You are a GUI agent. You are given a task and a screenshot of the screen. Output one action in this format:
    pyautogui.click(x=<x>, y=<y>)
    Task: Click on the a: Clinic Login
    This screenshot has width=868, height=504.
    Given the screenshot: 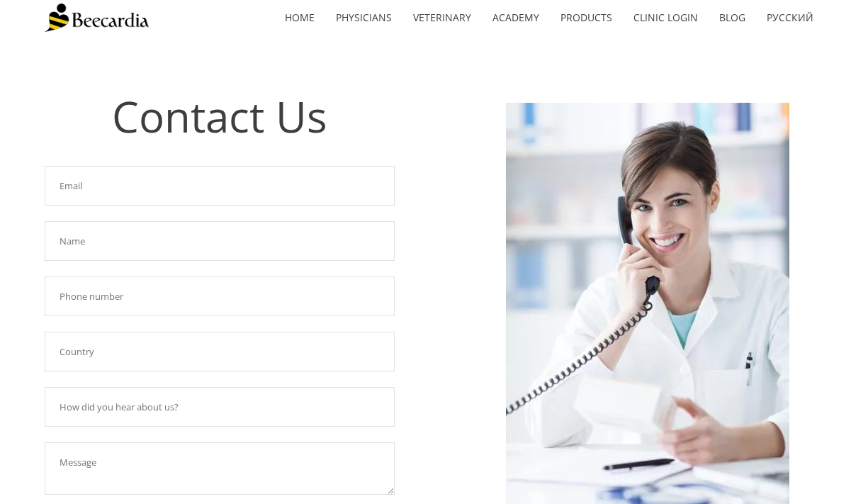 What is the action you would take?
    pyautogui.click(x=666, y=17)
    